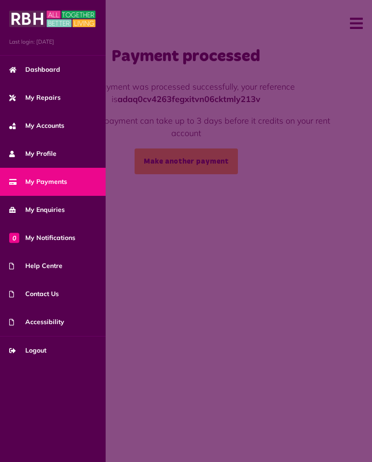  What do you see at coordinates (28, 350) in the screenshot?
I see `span: Logout` at bounding box center [28, 350].